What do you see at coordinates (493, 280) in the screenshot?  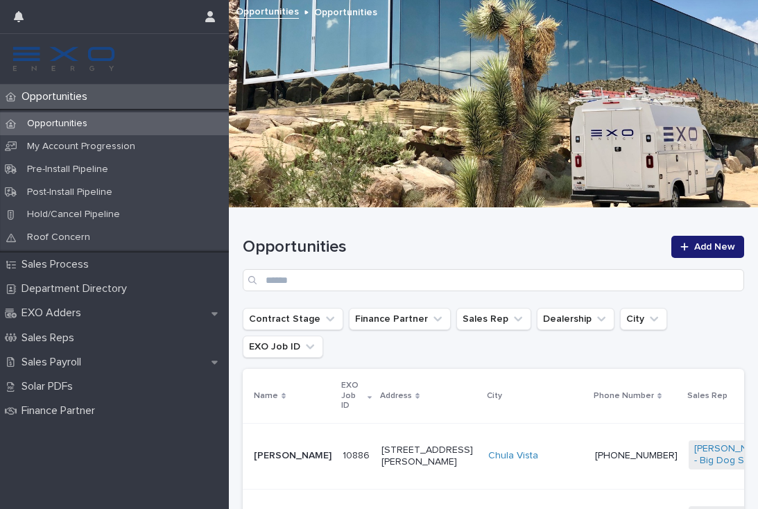 I see `div: Search` at bounding box center [493, 280].